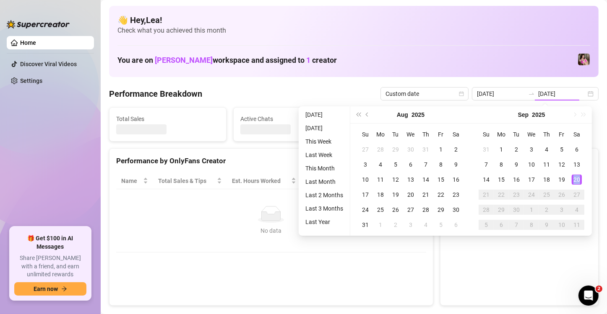  What do you see at coordinates (260, 181) in the screenshot?
I see `div: Est. Hours Worked` at bounding box center [260, 181].